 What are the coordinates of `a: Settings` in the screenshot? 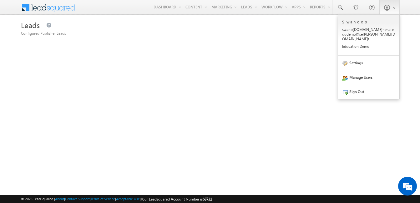 It's located at (369, 63).